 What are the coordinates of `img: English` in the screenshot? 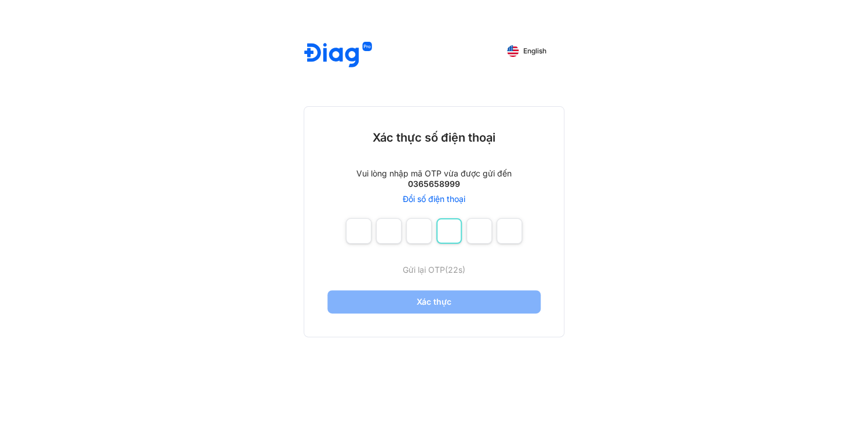 It's located at (513, 51).